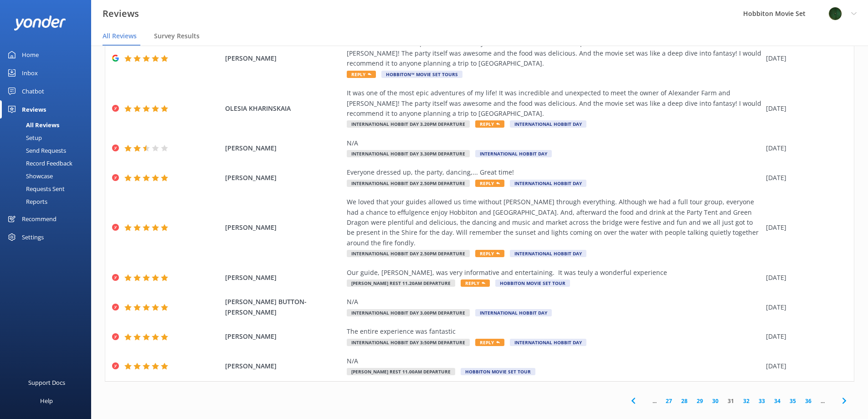 This screenshot has height=419, width=868. I want to click on span: Hobbiton™ Movie Set Tours, so click(422, 74).